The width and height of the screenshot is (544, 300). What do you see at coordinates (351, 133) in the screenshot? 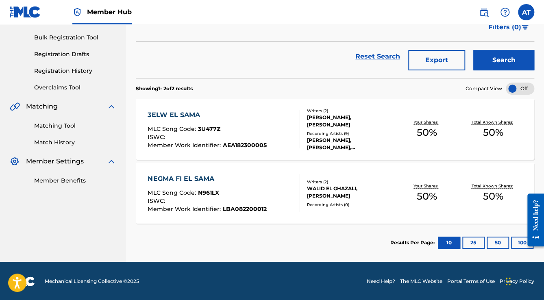
I see `div: Recording Artists ( 9 )` at bounding box center [351, 133].